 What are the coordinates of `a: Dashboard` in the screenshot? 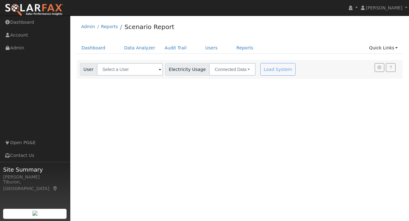 It's located at (93, 48).